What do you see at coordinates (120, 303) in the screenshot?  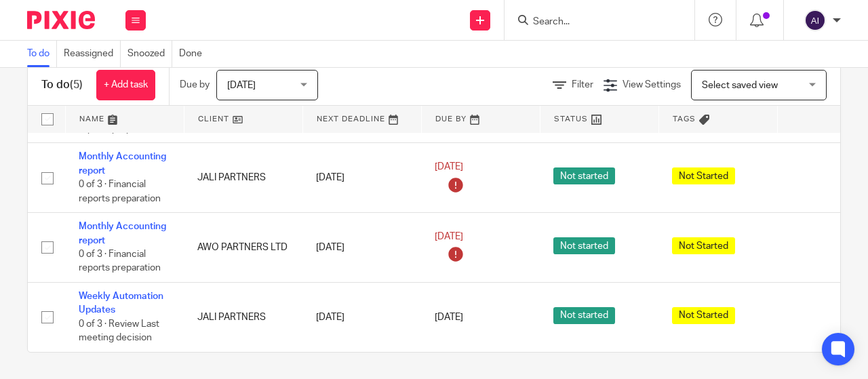 I see `a: Weekly Automation Updates` at bounding box center [120, 303].